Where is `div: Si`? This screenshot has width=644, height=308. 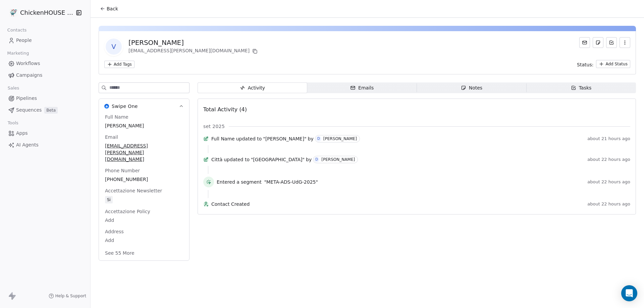
div: Si is located at coordinates (109, 200).